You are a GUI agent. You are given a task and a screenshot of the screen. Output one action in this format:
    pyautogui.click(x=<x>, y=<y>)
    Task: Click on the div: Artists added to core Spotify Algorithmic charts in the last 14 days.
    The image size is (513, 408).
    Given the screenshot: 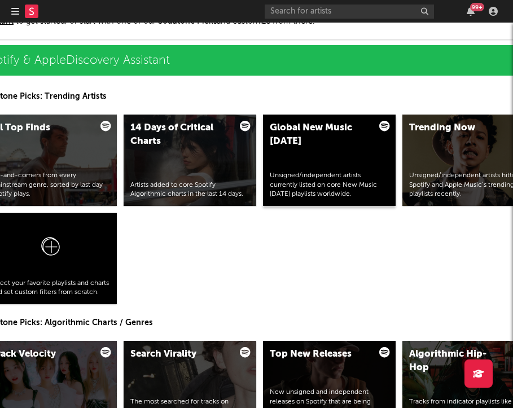 What is the action you would take?
    pyautogui.click(x=190, y=190)
    